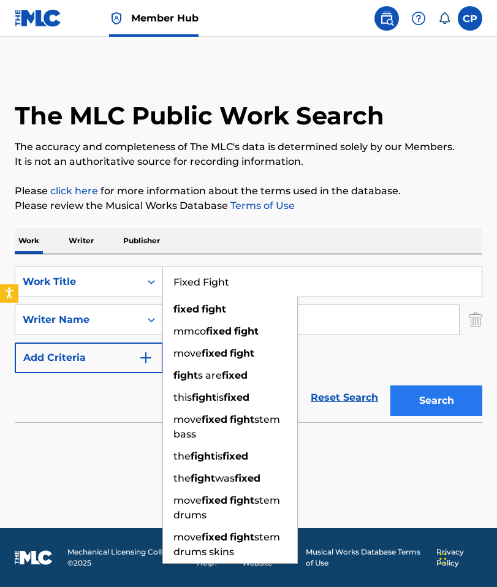 This screenshot has height=587, width=497. Describe the element at coordinates (81, 241) in the screenshot. I see `p: Writer` at that location.